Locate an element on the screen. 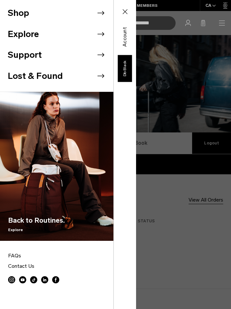 The height and width of the screenshot is (309, 231). a: Contact Us is located at coordinates (57, 266).